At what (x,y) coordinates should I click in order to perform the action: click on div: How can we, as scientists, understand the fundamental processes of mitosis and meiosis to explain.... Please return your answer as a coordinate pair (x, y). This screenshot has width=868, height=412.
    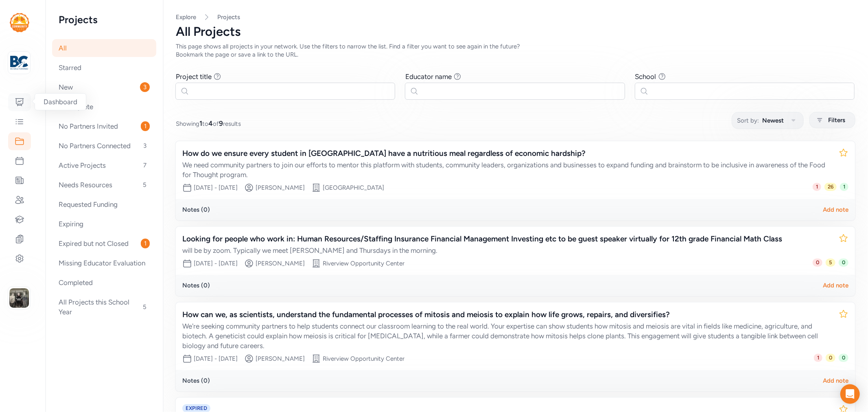
    Looking at the image, I should click on (507, 315).